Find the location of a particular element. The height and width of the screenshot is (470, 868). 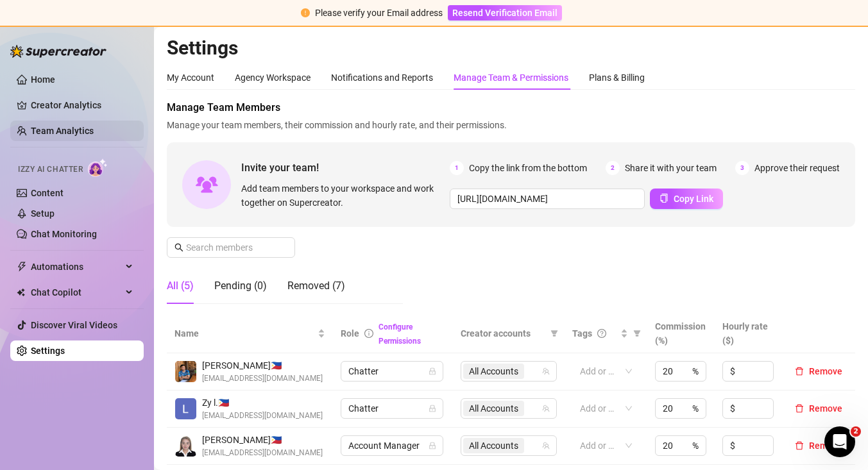

a: Discover Viral Videos is located at coordinates (74, 325).